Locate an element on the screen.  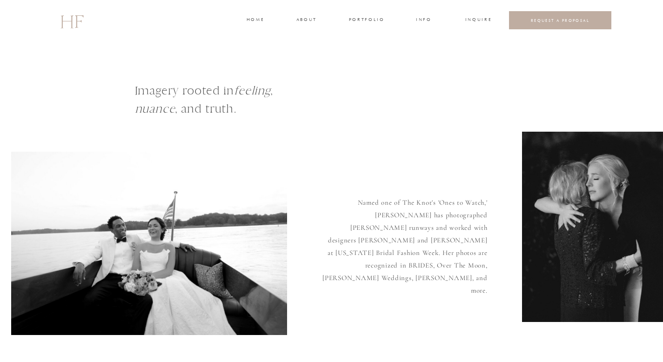
h3: about is located at coordinates (306, 20).